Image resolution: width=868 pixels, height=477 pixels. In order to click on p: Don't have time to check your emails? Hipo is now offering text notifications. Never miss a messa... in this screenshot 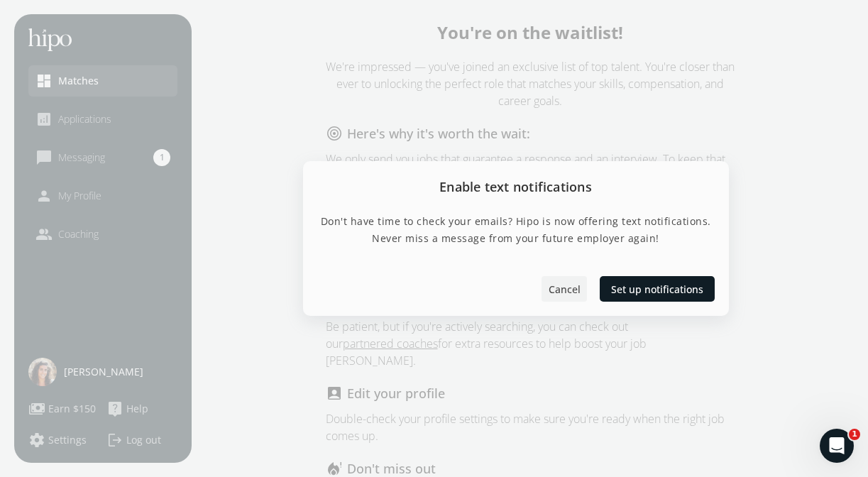, I will do `click(516, 230)`.